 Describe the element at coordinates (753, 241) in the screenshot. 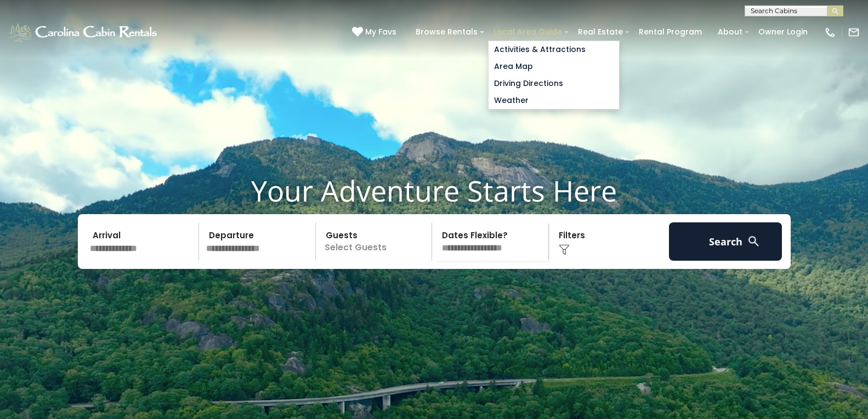

I see `img: search-regular-white.png` at that location.